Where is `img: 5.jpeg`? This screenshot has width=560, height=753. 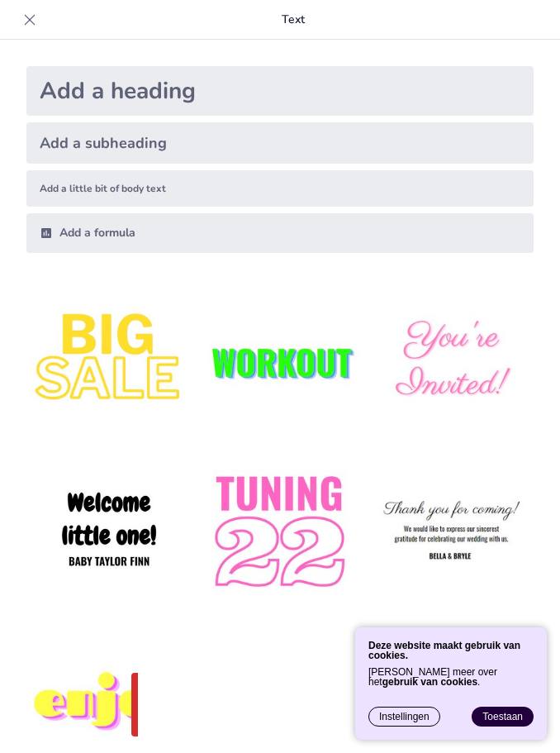
img: 5.jpeg is located at coordinates (279, 532).